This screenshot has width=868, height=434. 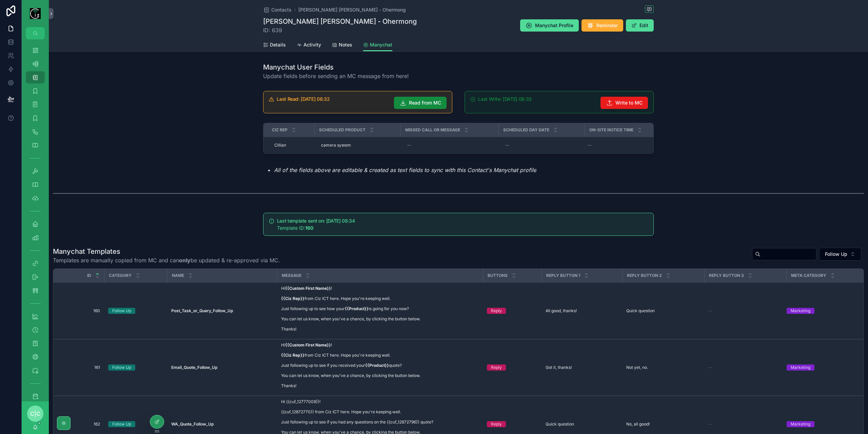 What do you see at coordinates (281, 10) in the screenshot?
I see `span: Contacts` at bounding box center [281, 10].